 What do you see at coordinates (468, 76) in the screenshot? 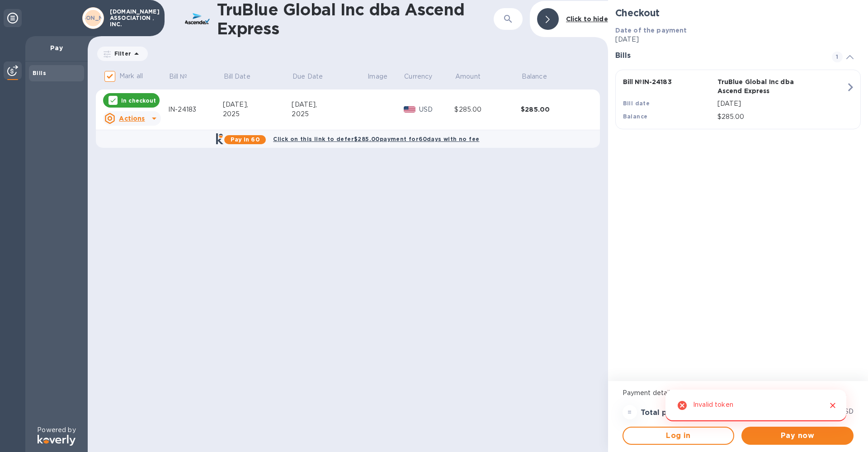
I see `p: Amount` at bounding box center [468, 76].